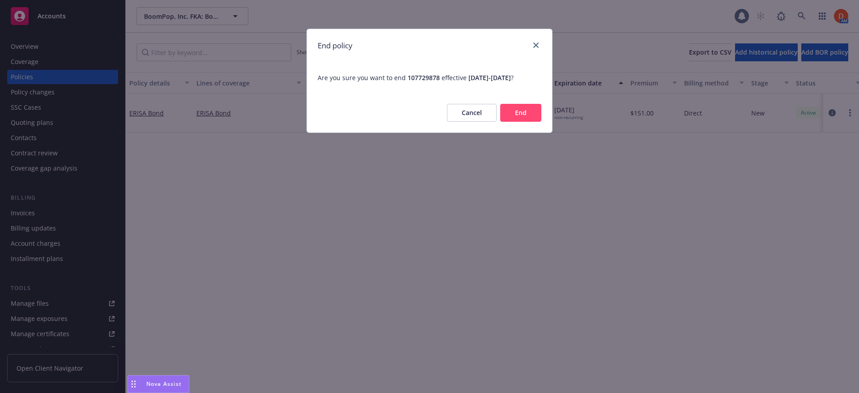  Describe the element at coordinates (521, 113) in the screenshot. I see `button: End` at that location.